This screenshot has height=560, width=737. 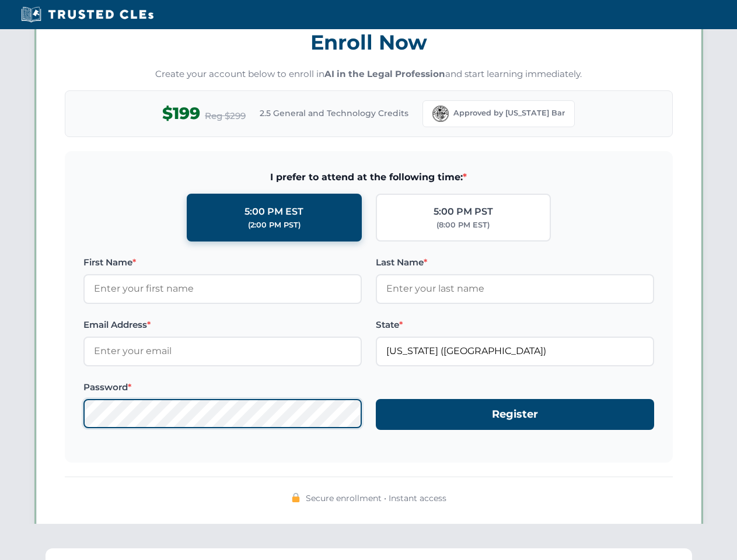 I want to click on div: 5:00 PM PST, so click(x=463, y=212).